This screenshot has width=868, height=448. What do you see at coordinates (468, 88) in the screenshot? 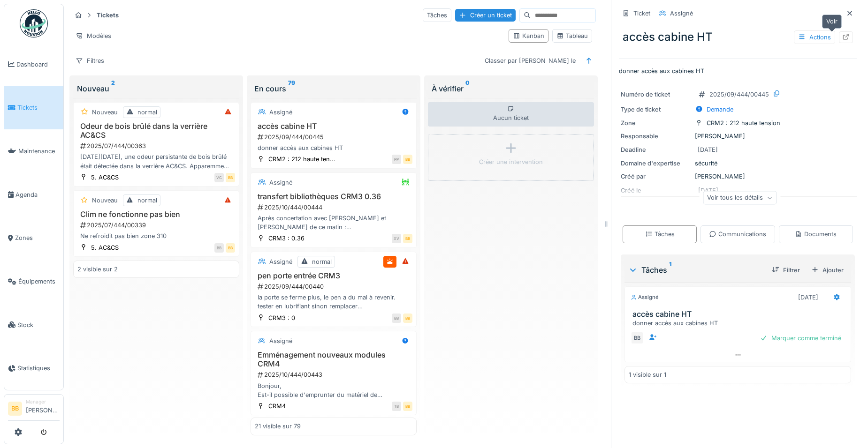
I see `sup: 0` at bounding box center [468, 88].